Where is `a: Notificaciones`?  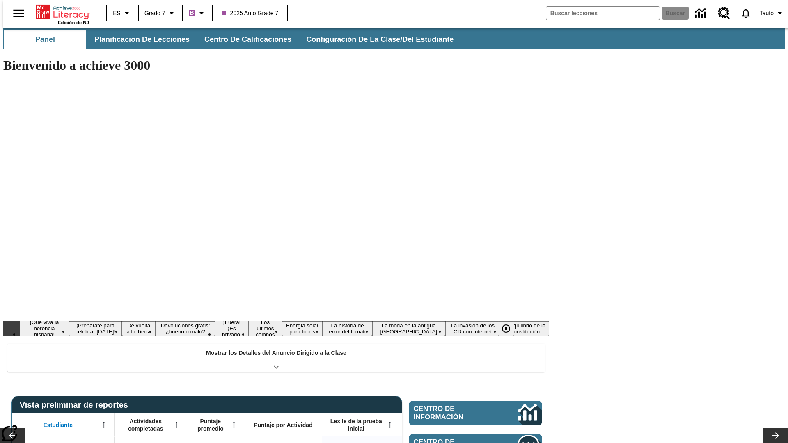 a: Notificaciones is located at coordinates (746, 13).